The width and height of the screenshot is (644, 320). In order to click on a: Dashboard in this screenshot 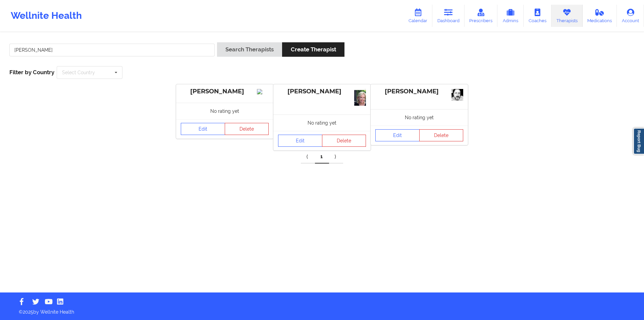, I will do `click(449, 16)`.